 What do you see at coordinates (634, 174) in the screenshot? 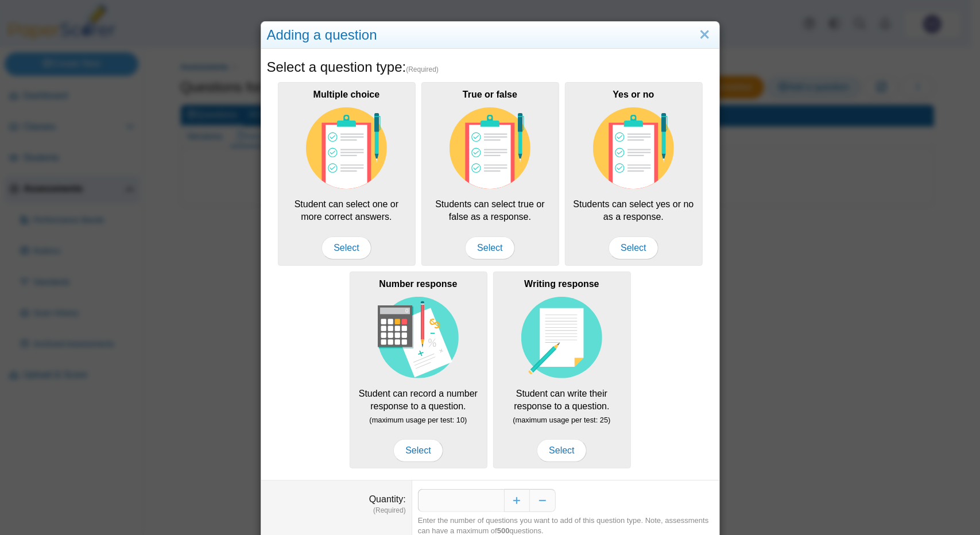
I see `div: Students can select yes or no as a response.` at bounding box center [634, 174].